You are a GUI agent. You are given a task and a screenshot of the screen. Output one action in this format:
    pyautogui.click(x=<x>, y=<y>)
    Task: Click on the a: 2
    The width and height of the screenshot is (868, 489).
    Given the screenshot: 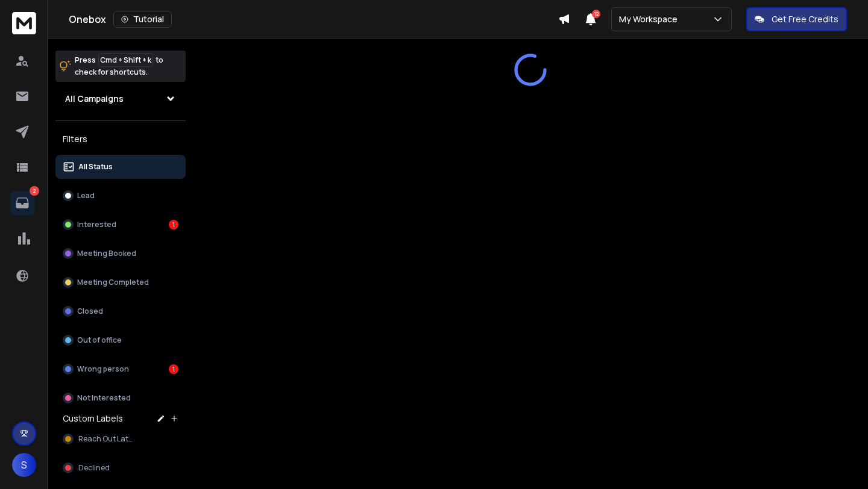 What is the action you would take?
    pyautogui.click(x=23, y=203)
    